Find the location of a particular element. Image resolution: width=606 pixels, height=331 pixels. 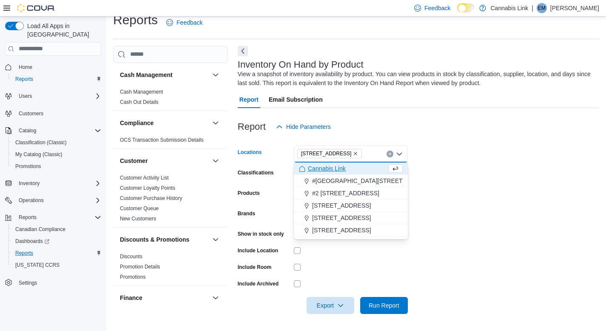

div: Choose from the following options is located at coordinates (351, 200).